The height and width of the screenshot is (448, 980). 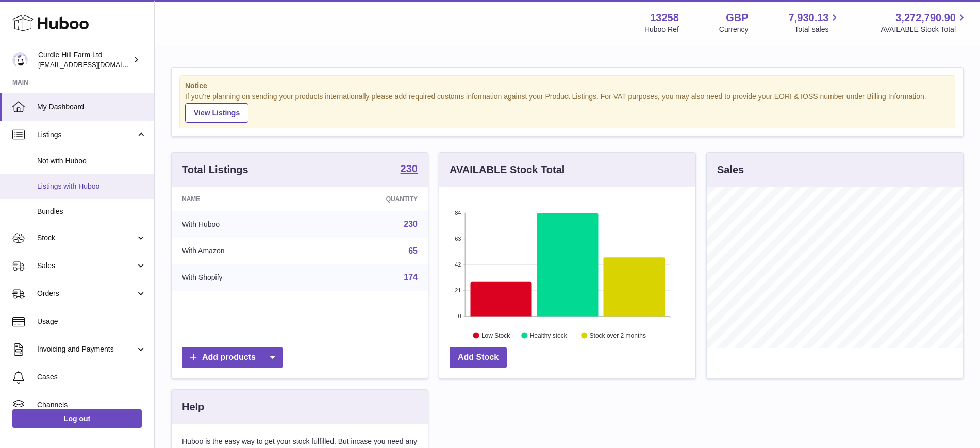 I want to click on text: 42, so click(x=458, y=265).